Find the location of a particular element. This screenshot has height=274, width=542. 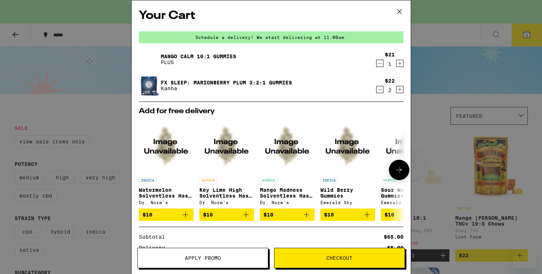

img: Dr. Norm's - Key Lime High Solventless Hash Gummy is located at coordinates (227, 146).